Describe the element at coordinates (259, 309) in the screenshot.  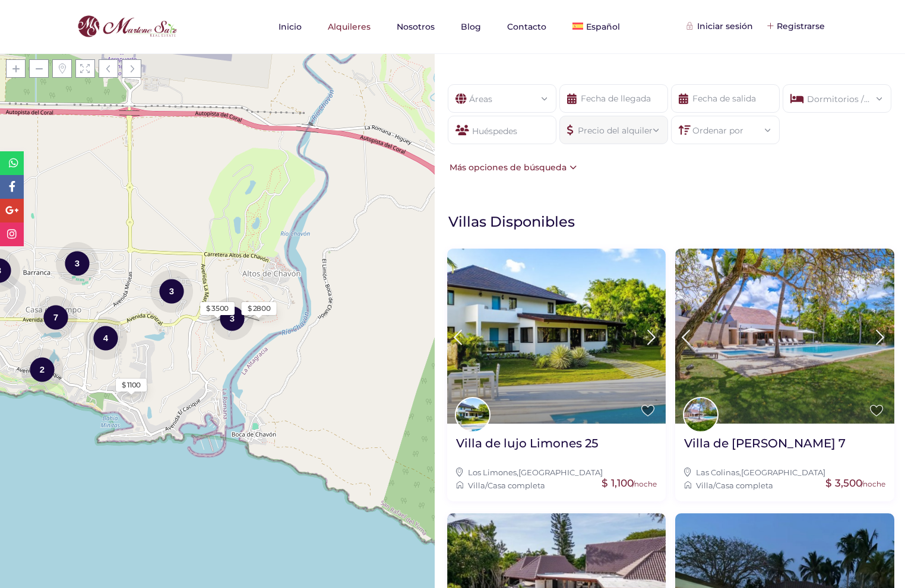
I see `div: $ 2800` at that location.